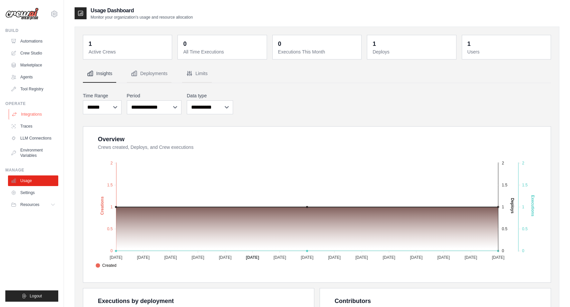  What do you see at coordinates (317, 74) in the screenshot?
I see `nav: Tabs` at bounding box center [317, 74].